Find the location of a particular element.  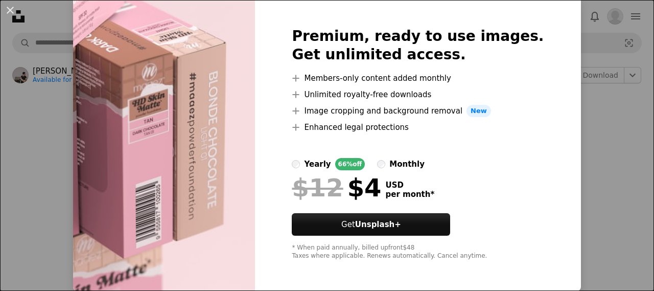

li: Members-only content added monthly is located at coordinates (417, 78).